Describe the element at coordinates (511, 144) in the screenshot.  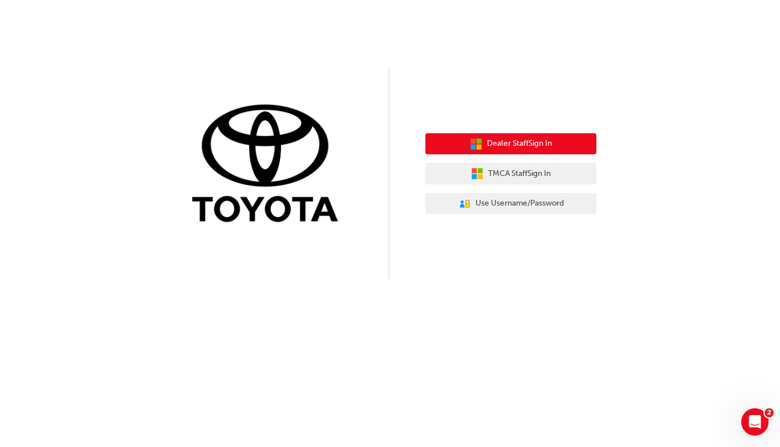
I see `button: Dealer StaffSign In` at that location.